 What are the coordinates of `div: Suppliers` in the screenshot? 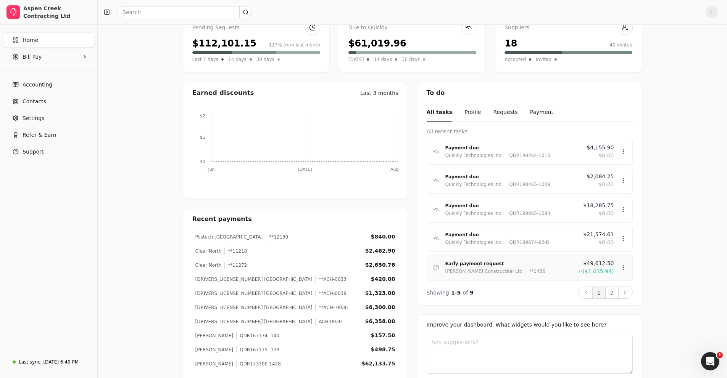 It's located at (568, 28).